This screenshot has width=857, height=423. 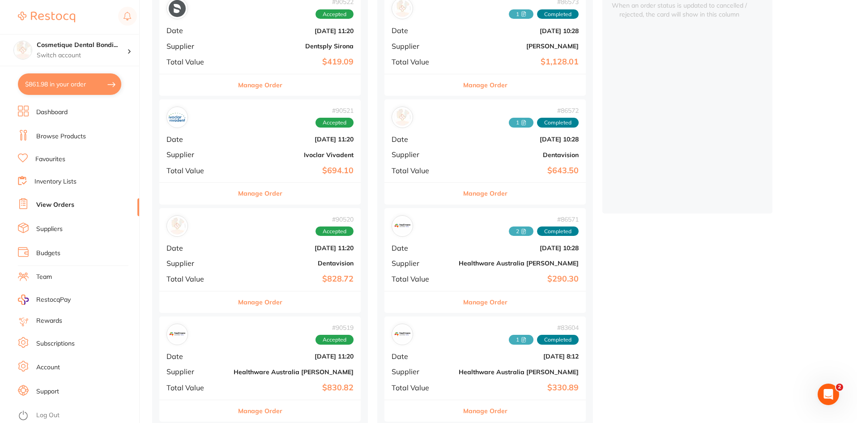 I want to click on button: $861.98 in your order, so click(x=69, y=84).